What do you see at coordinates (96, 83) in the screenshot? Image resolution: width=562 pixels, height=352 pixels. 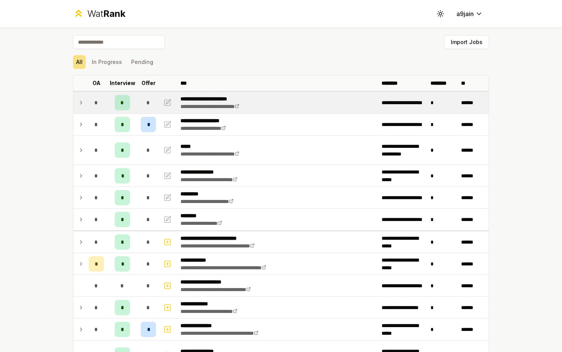 I see `p: OA` at bounding box center [96, 83].